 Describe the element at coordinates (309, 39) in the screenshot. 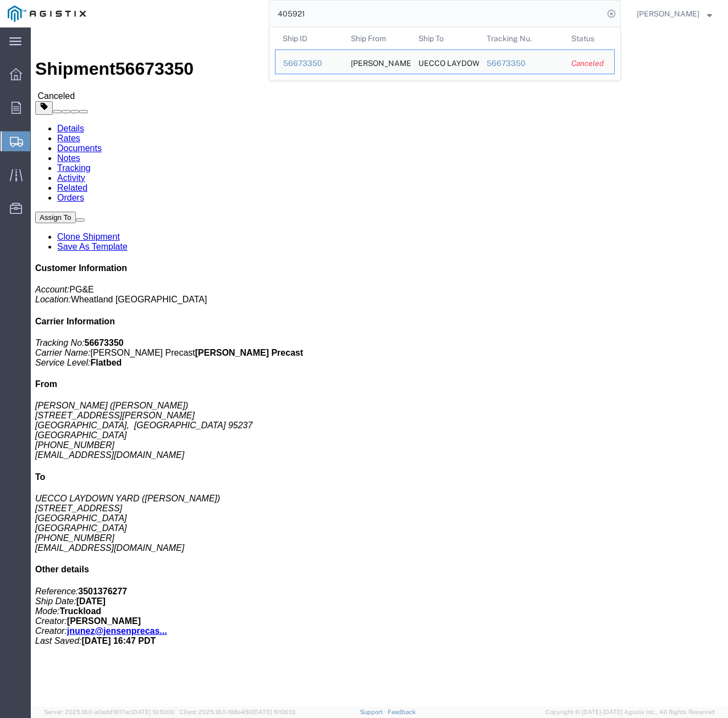

I see `th: Ship ID` at that location.